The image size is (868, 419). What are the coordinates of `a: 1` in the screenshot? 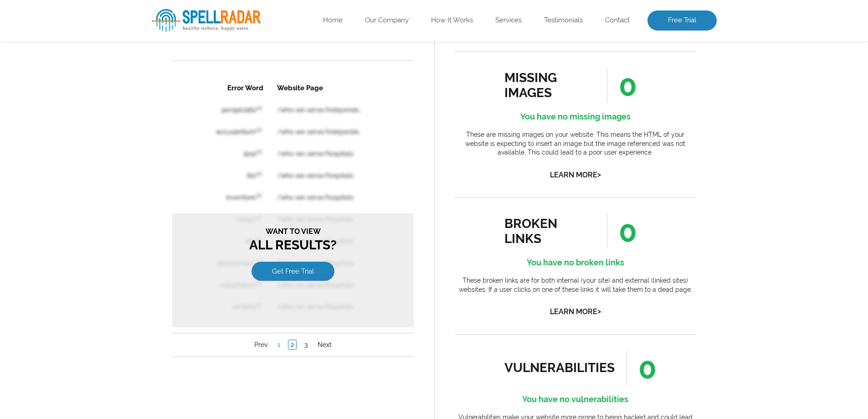 It's located at (106, 268).